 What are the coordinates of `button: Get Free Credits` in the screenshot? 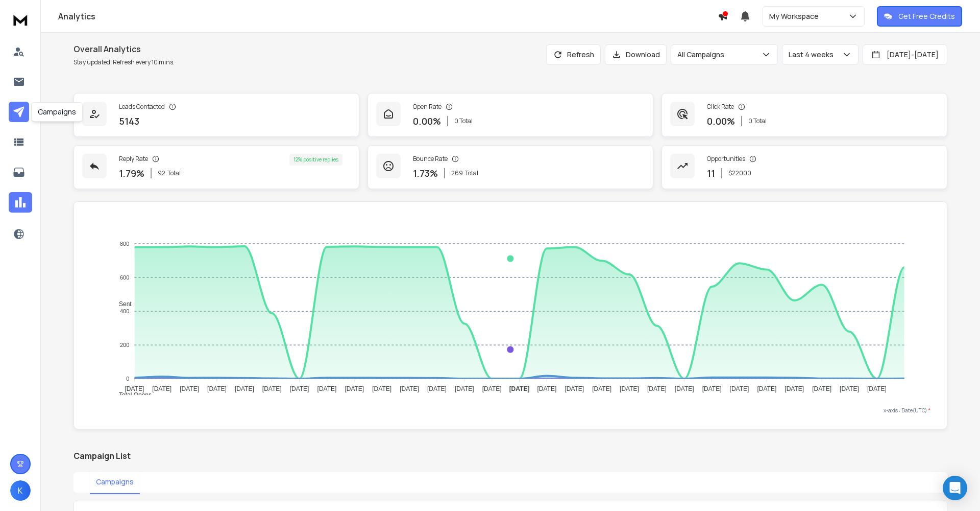 It's located at (919, 16).